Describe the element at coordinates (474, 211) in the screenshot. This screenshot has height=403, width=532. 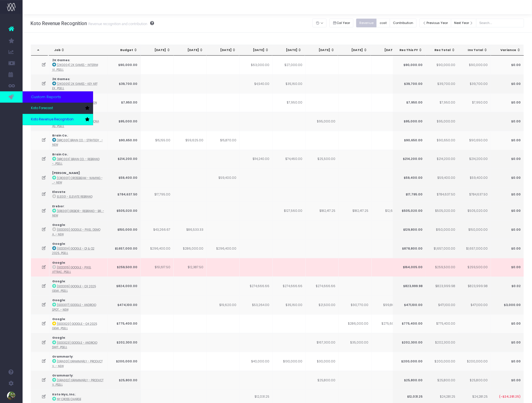
I see `td: $505,020.00` at that location.